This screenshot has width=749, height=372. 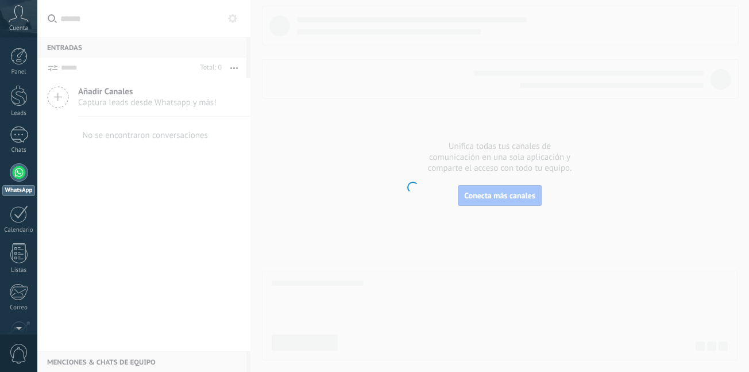 What do you see at coordinates (19, 270) in the screenshot?
I see `div: Listas` at bounding box center [19, 270].